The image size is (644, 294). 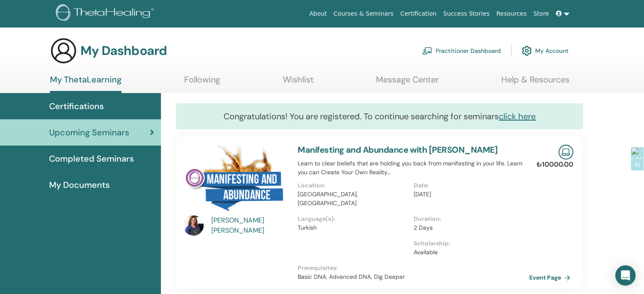 What do you see at coordinates (194, 226) in the screenshot?
I see `img: default.jpg` at bounding box center [194, 226].